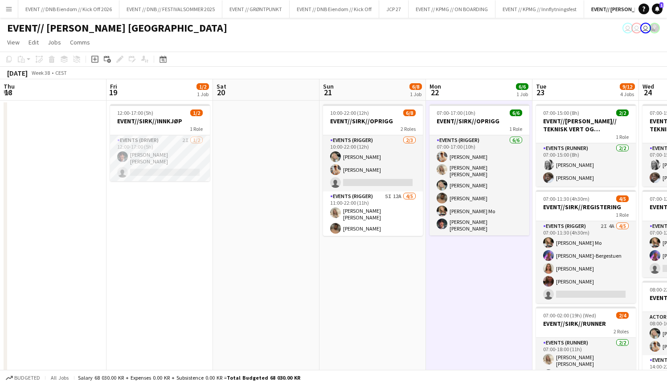 This screenshot has width=667, height=385. Describe the element at coordinates (61, 73) in the screenshot. I see `div: CEST` at that location.